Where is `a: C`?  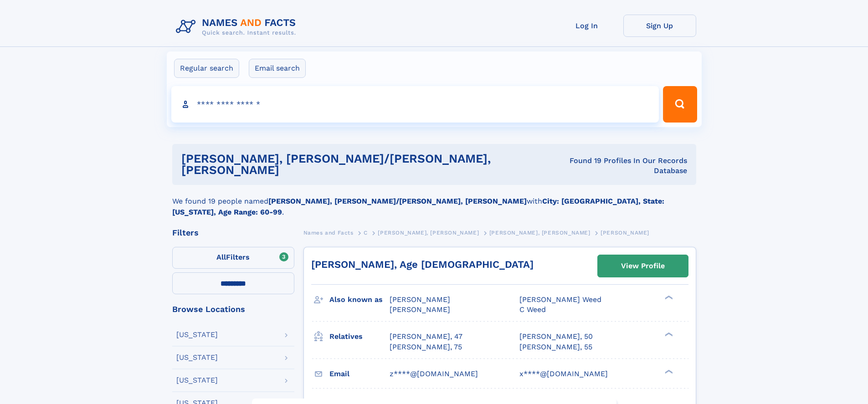 a: C is located at coordinates (366, 232).